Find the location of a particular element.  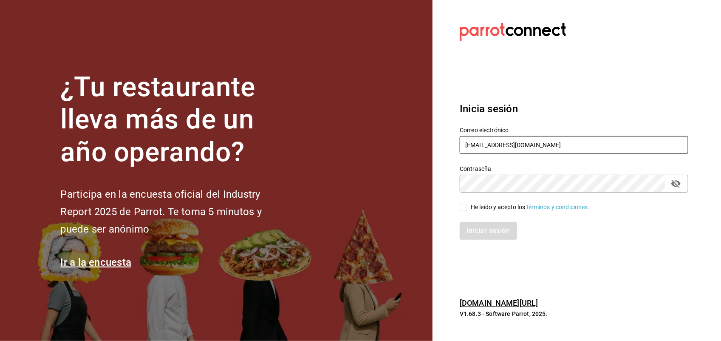

input: Ingresa tu correo electrónico is located at coordinates (574, 145).